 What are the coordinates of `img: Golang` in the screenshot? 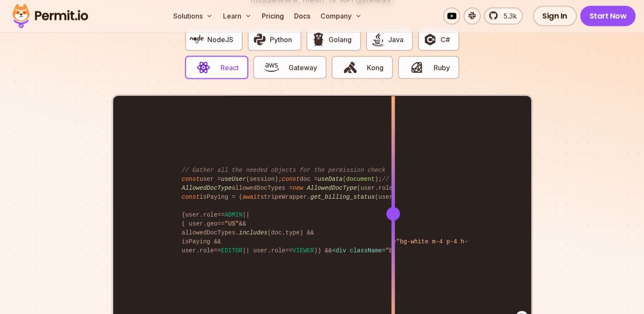 It's located at (319, 40).